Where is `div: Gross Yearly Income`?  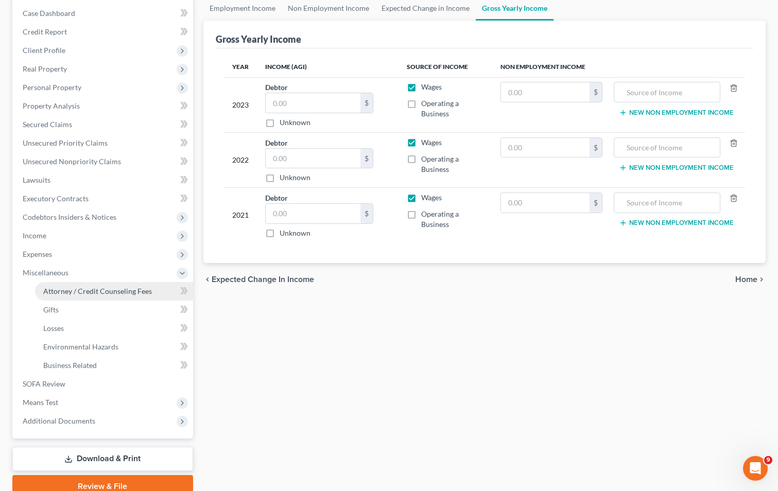
div: Gross Yearly Income is located at coordinates (258, 39).